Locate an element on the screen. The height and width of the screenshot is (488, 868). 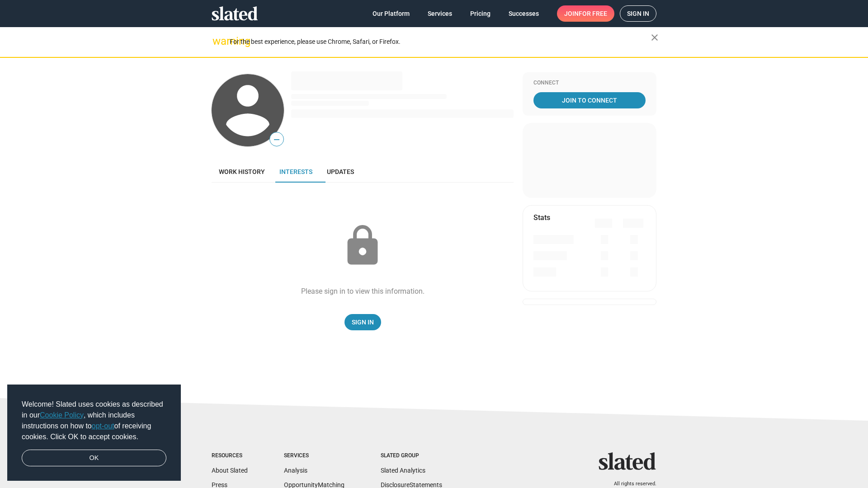
mat-card-title: Stats is located at coordinates (541, 218).